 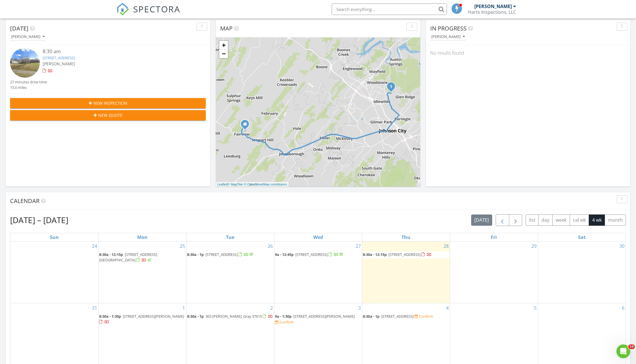 I want to click on a: Zoom in, so click(x=224, y=45).